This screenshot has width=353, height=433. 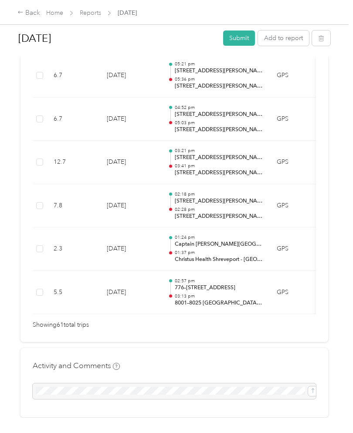 I want to click on a: Home, so click(x=54, y=13).